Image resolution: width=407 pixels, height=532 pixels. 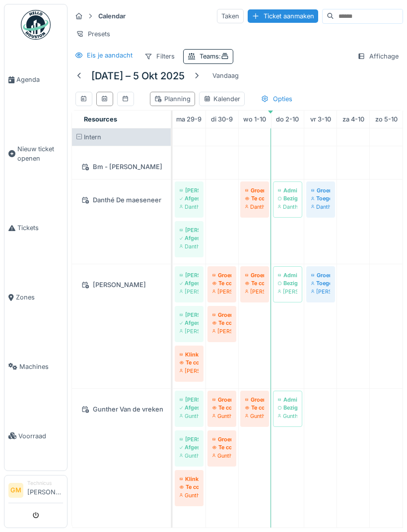 What do you see at coordinates (35, 228) in the screenshot?
I see `a: Tickets` at bounding box center [35, 228].